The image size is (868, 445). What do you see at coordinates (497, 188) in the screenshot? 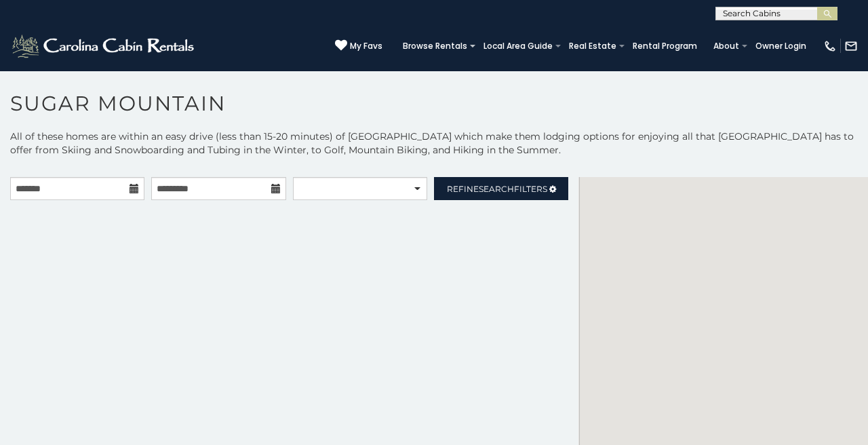
I see `span: Refine Filters` at bounding box center [497, 188].